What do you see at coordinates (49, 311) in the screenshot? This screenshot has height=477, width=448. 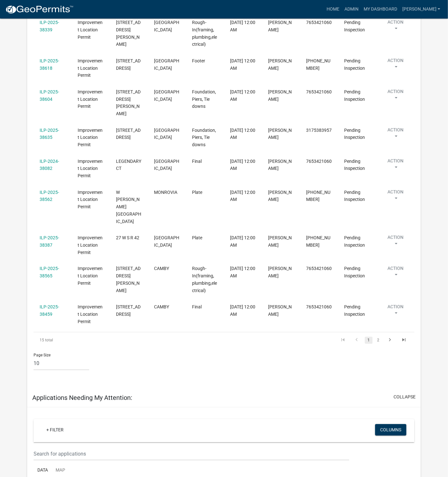 I see `a: ILP-2025-38459` at bounding box center [49, 311].